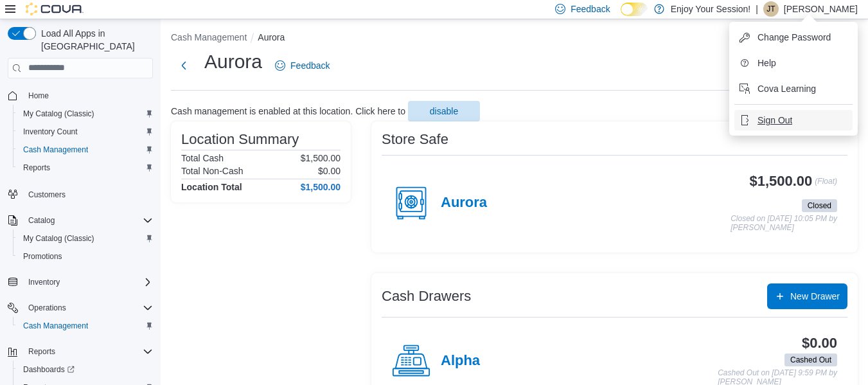 This screenshot has width=868, height=385. I want to click on button: New Drawer, so click(807, 296).